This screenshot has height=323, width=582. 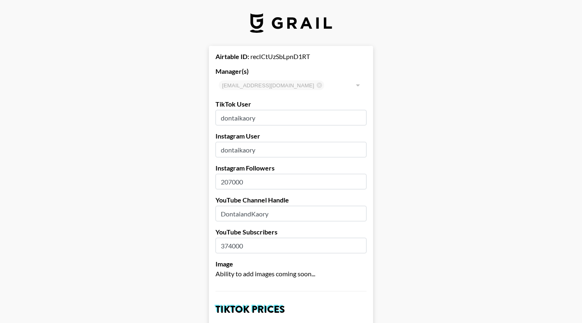 I want to click on h2: TikTok Prices, so click(x=291, y=310).